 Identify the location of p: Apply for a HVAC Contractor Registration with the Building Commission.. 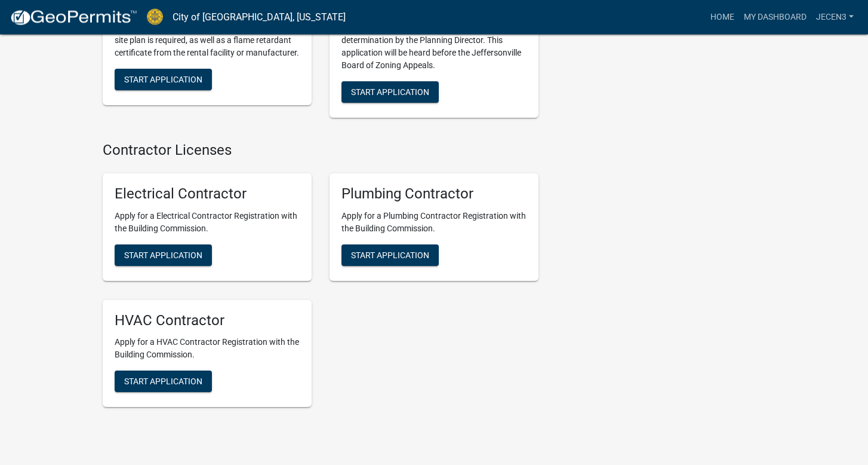
(207, 348).